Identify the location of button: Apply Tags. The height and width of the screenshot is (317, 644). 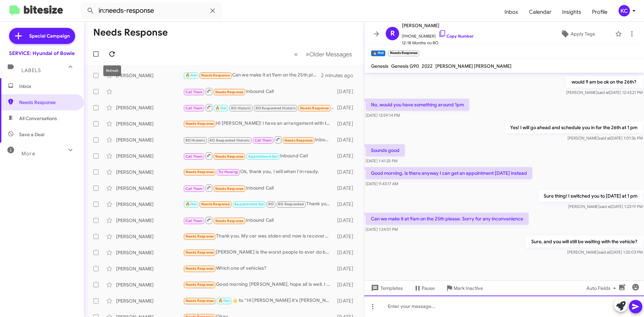
(577, 34).